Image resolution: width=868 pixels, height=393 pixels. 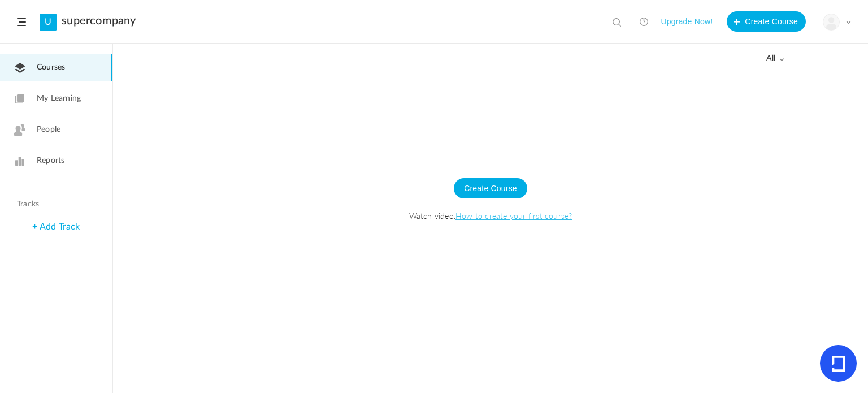 I want to click on a: + Add Track, so click(x=56, y=227).